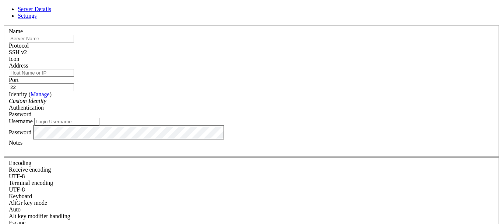 This screenshot has height=224, width=503. Describe the element at coordinates (34, 9) in the screenshot. I see `a: Server Details` at that location.